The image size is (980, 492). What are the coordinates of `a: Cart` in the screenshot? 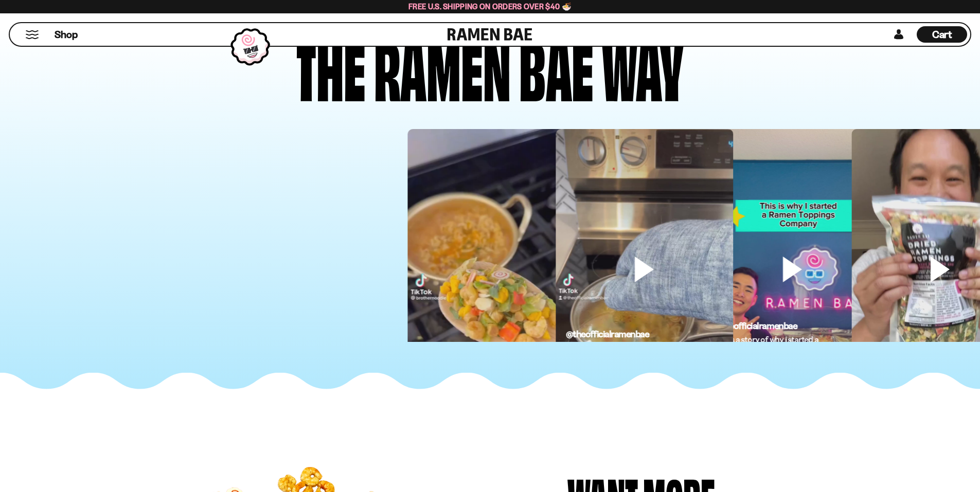 It's located at (942, 34).